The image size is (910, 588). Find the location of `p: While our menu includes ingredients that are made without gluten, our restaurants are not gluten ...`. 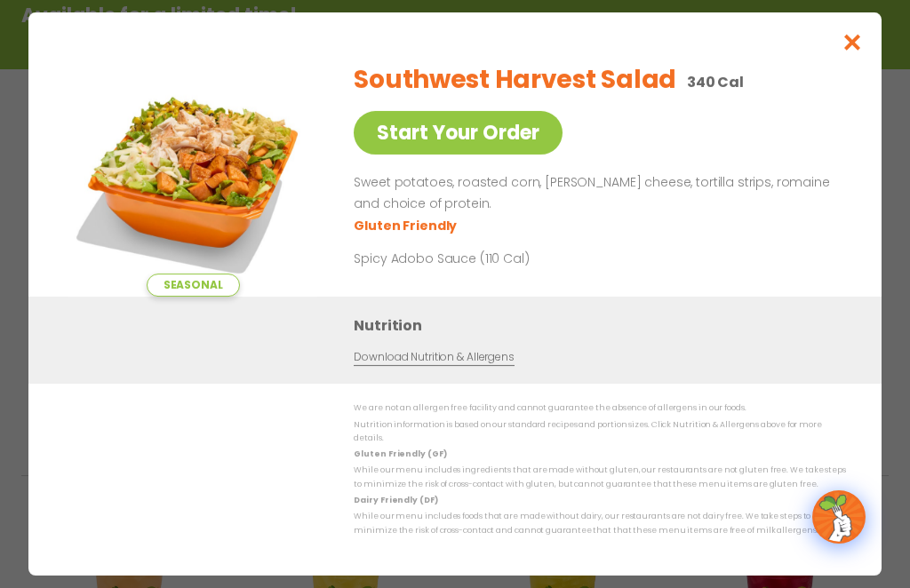

p: While our menu includes ingredients that are made without gluten, our restaurants are not gluten ... is located at coordinates (600, 477).